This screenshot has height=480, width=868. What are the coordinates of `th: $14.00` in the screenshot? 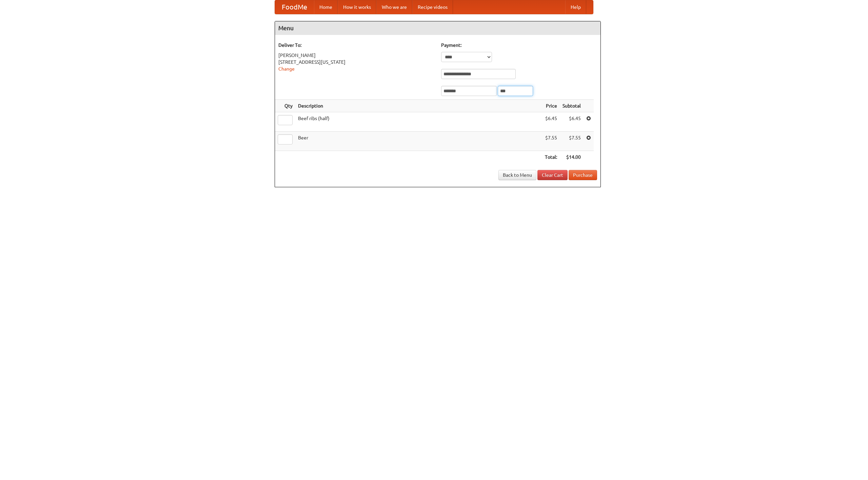 It's located at (572, 157).